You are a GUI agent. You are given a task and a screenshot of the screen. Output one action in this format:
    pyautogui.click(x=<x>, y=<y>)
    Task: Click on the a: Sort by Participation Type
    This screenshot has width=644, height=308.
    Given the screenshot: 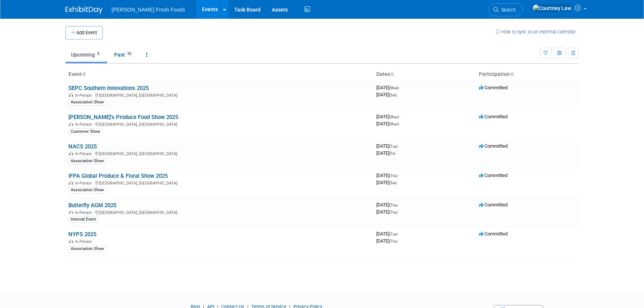 What is the action you would take?
    pyautogui.click(x=512, y=74)
    